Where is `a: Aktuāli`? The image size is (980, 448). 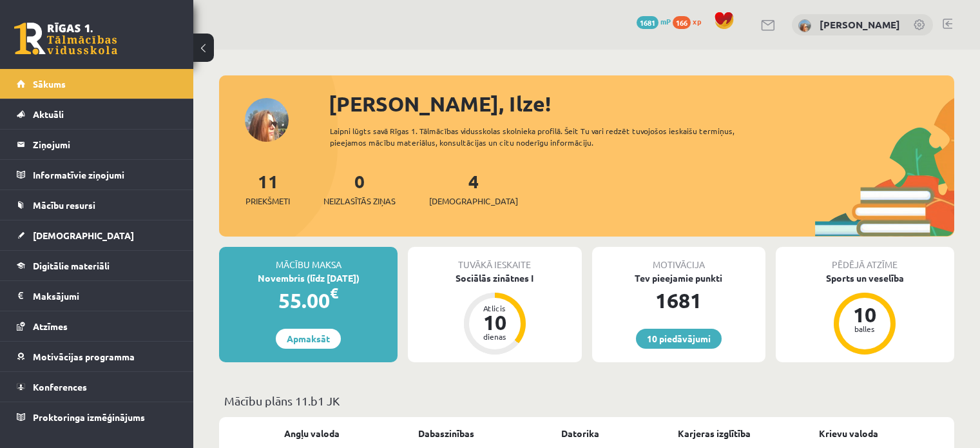 a: Aktuāli is located at coordinates (97, 114).